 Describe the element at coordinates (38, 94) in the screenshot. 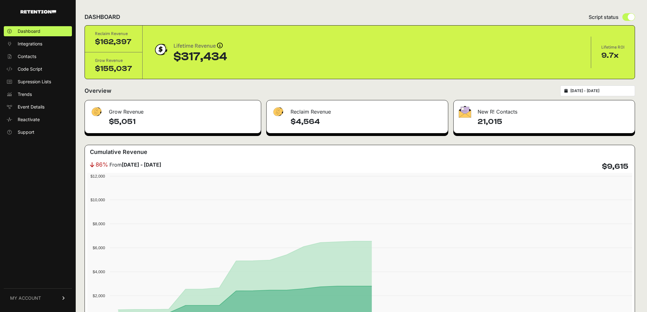

I see `a: Trends` at that location.